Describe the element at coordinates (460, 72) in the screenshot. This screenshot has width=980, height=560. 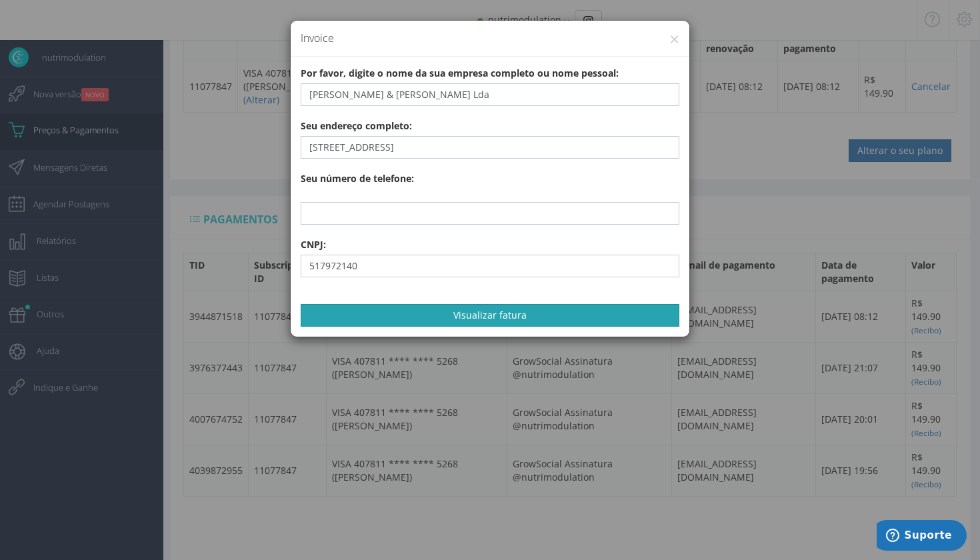
I see `b: Por favor, digite o nome da sua empresa completo ou nome pessoal:` at that location.